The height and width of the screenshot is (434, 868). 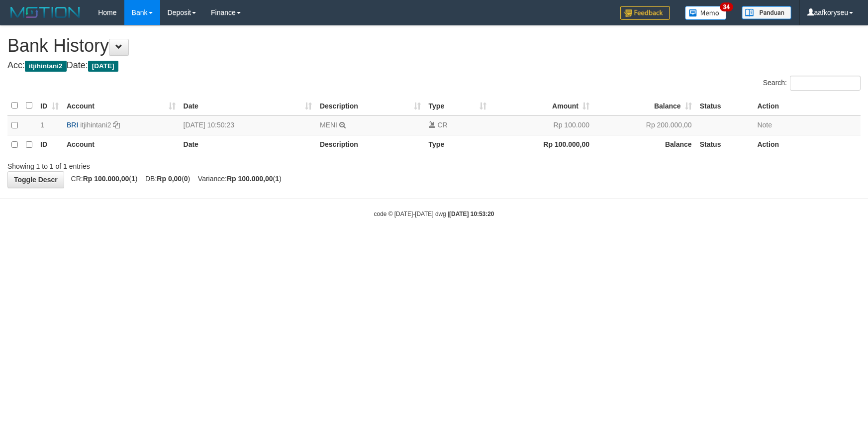 I want to click on img: Feedback.jpg, so click(x=645, y=13).